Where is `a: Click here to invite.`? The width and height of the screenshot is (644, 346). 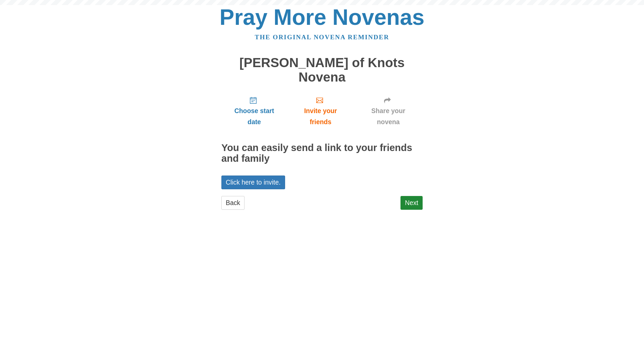 a: Click here to invite. is located at coordinates (253, 183).